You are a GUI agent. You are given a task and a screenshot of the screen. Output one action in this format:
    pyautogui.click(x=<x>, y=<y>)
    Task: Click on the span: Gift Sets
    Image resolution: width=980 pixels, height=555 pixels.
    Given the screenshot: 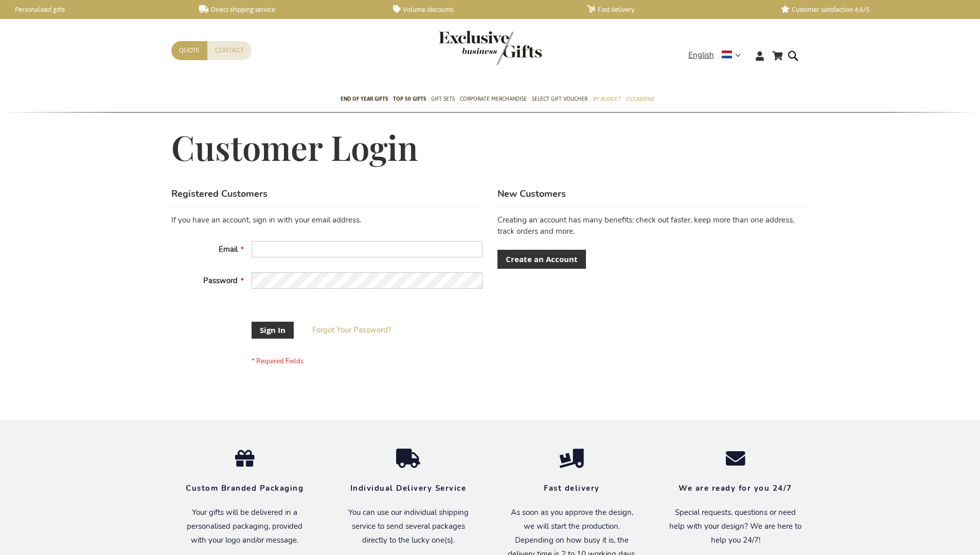 What is the action you would take?
    pyautogui.click(x=443, y=98)
    